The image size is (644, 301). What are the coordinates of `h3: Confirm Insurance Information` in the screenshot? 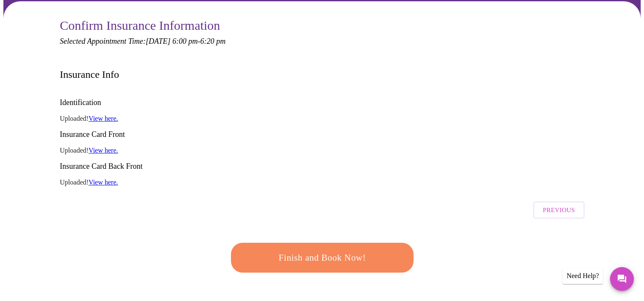 It's located at (322, 25).